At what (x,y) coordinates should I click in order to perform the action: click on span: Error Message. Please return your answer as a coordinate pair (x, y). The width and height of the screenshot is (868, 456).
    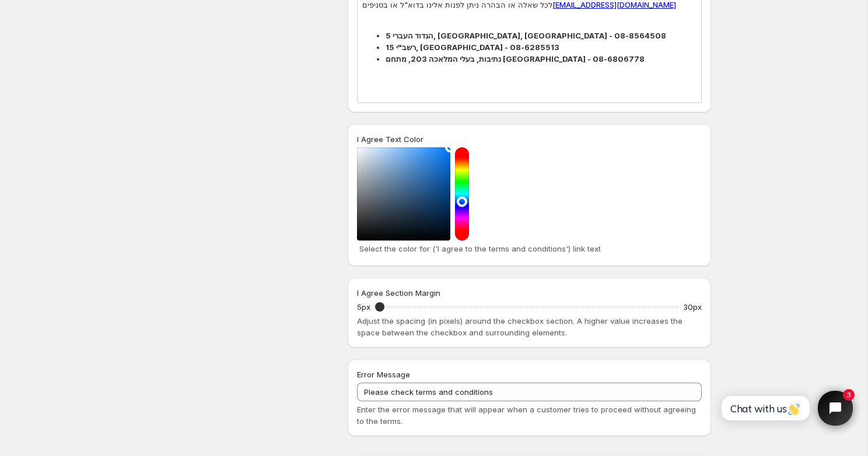
    Looking at the image, I should click on (383, 375).